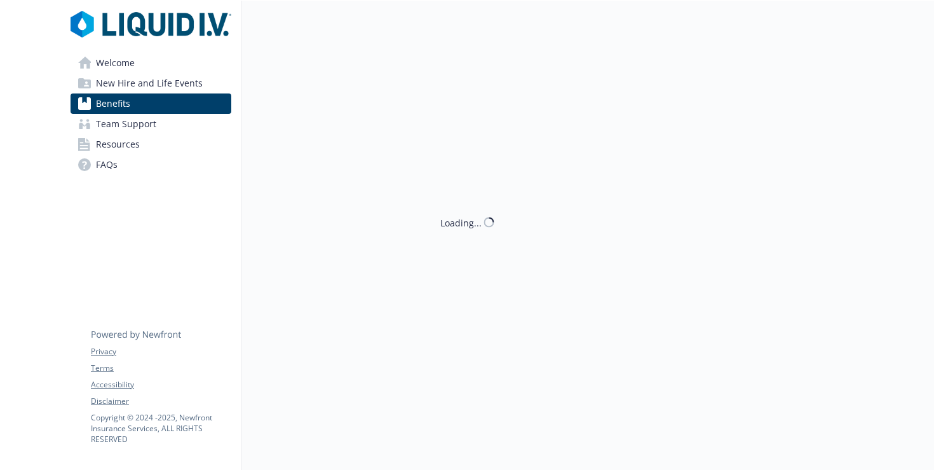 This screenshot has height=470, width=934. Describe the element at coordinates (161, 352) in the screenshot. I see `a: Privacy` at that location.